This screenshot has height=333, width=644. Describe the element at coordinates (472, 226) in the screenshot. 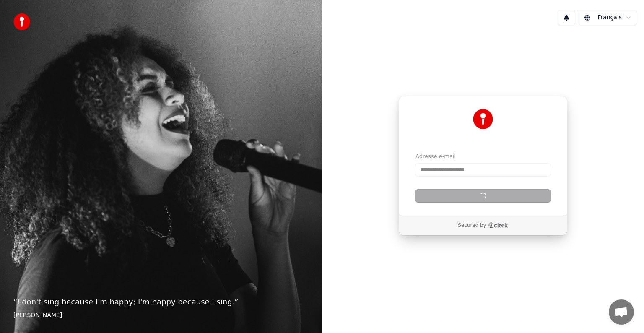

I see `p: Secured by` at that location.